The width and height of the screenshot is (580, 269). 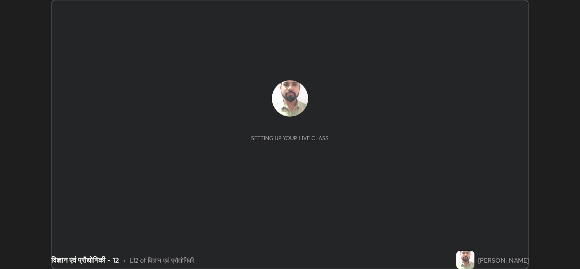 I want to click on div: L12 of विज्ञान एवं प्रौद्योगिकी, so click(x=162, y=260).